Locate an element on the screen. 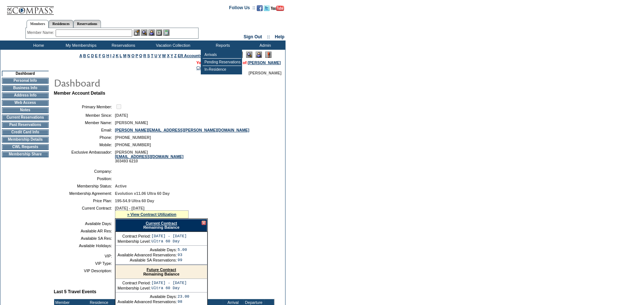 The image size is (638, 305). span: Evolution v11.06 Ultra 60 Day is located at coordinates (142, 193).